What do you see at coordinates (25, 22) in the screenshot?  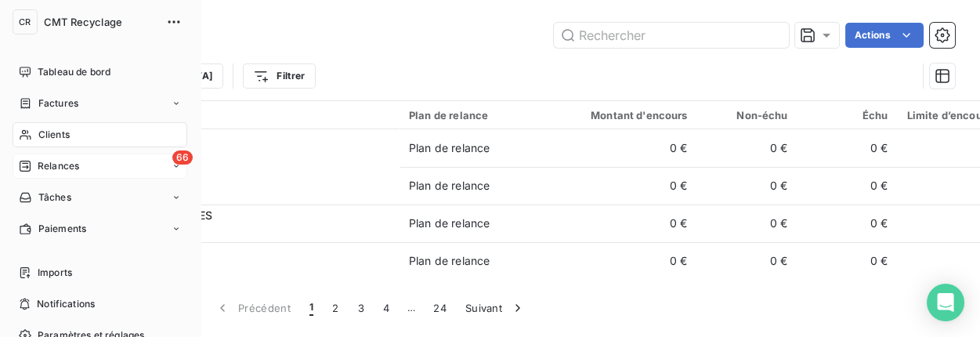 I see `div: CR` at bounding box center [25, 22].